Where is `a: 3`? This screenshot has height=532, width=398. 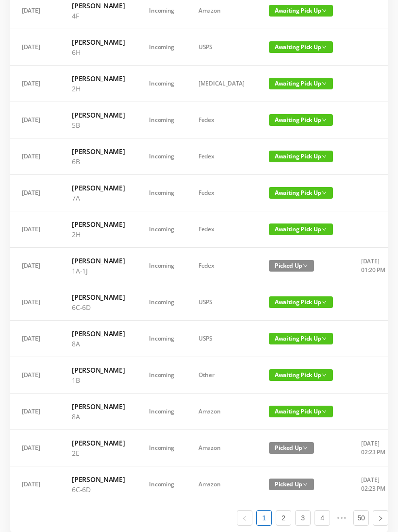
a: 3 is located at coordinates (303, 518).